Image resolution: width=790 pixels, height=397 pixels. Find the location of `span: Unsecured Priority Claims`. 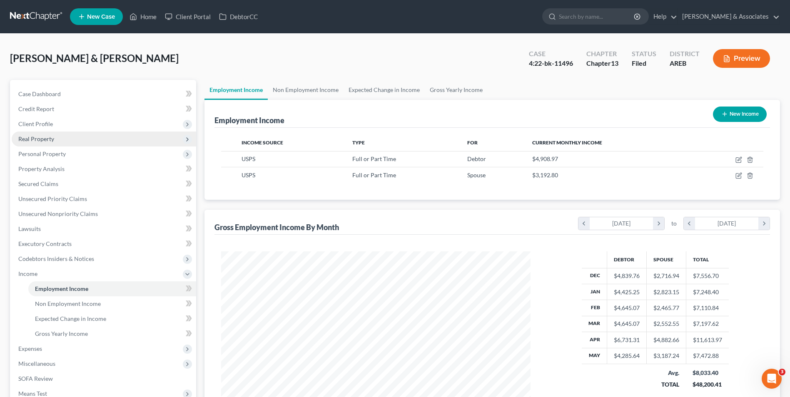

span: Unsecured Priority Claims is located at coordinates (52, 199).